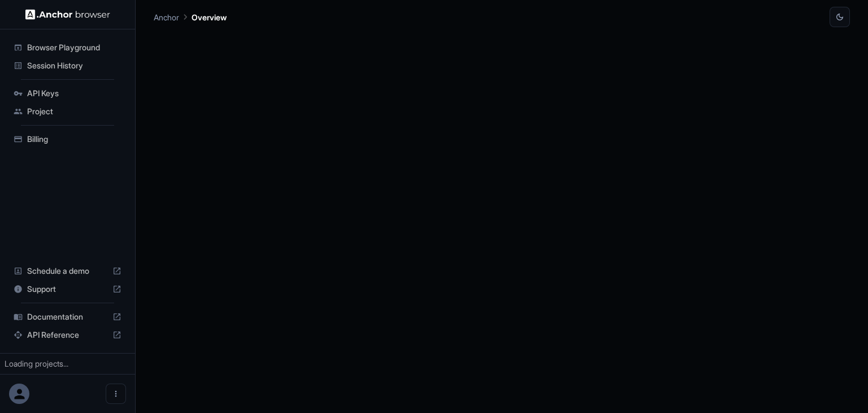 The width and height of the screenshot is (868, 413). What do you see at coordinates (74, 47) in the screenshot?
I see `span: Browser Playground` at bounding box center [74, 47].